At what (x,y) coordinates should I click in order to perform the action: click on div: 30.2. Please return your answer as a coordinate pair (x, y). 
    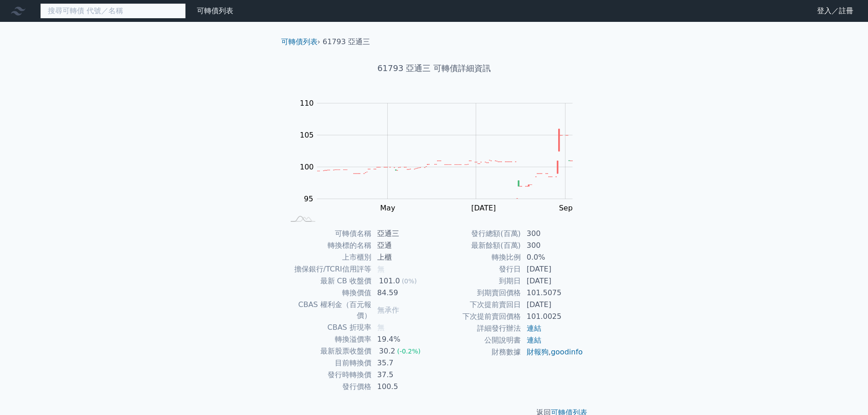
    Looking at the image, I should click on (387, 352).